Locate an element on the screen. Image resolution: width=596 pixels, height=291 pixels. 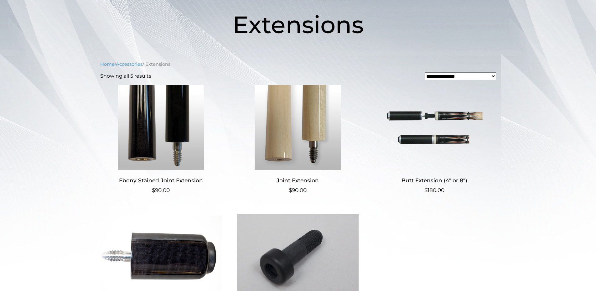
a: Ebony Stained Joint Extension $90.00 is located at coordinates (161, 140).